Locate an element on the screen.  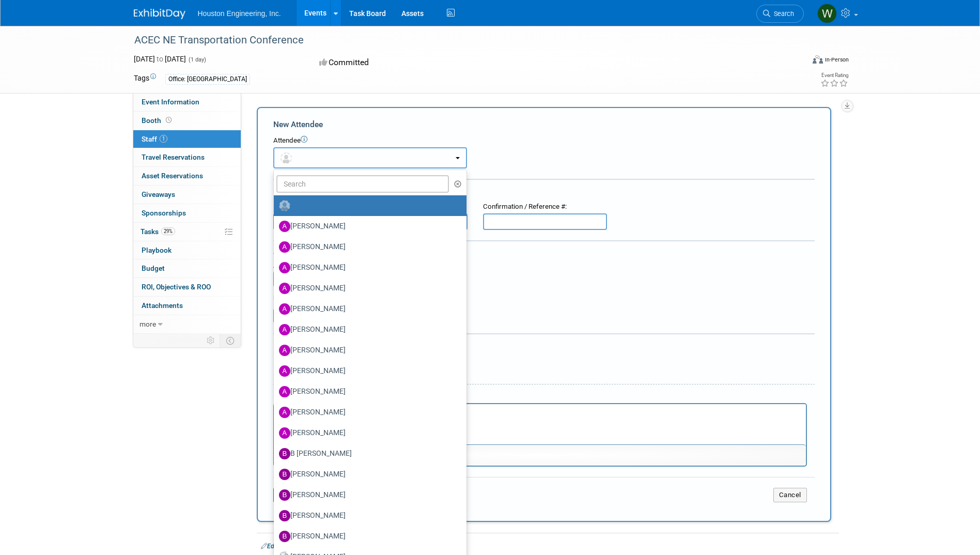
span: more is located at coordinates (148, 324).